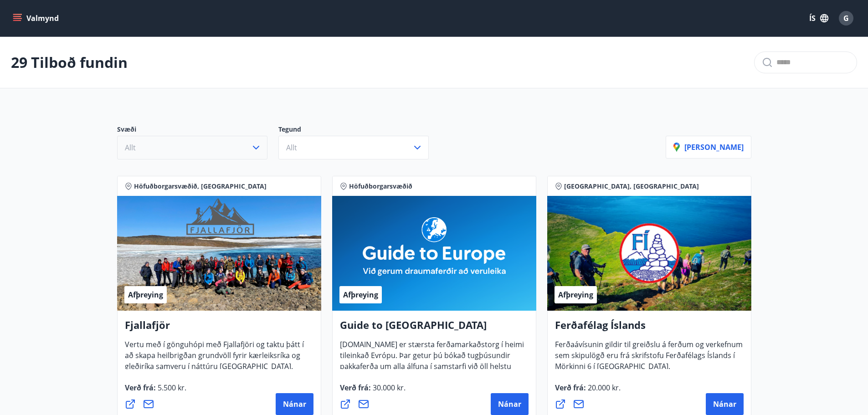  What do you see at coordinates (380, 186) in the screenshot?
I see `span: Höfuðborgarsvæðið` at bounding box center [380, 186].